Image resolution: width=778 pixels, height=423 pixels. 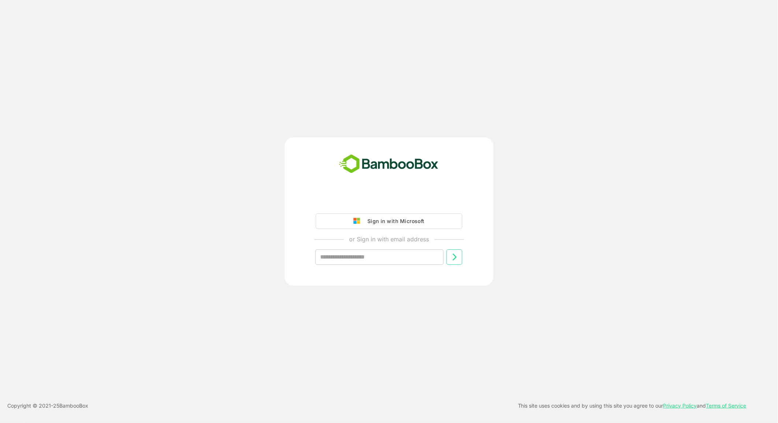 What do you see at coordinates (726, 405) in the screenshot?
I see `a: Terms of Service` at bounding box center [726, 405].